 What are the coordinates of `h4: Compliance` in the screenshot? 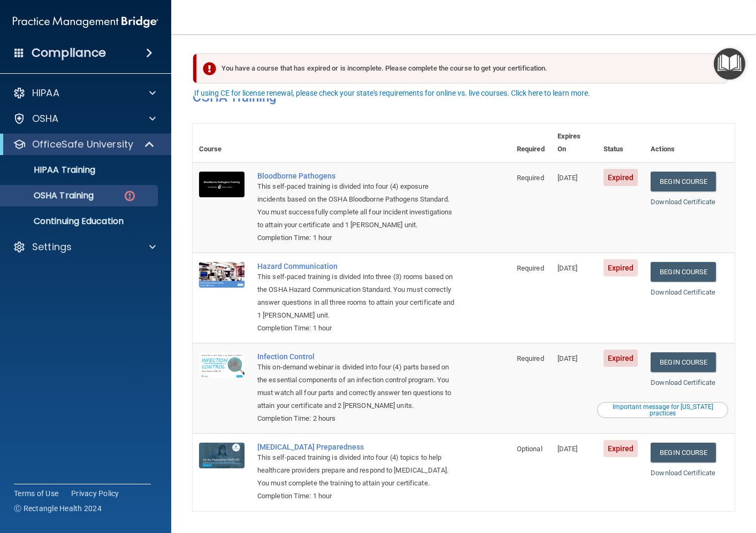 It's located at (68, 53).